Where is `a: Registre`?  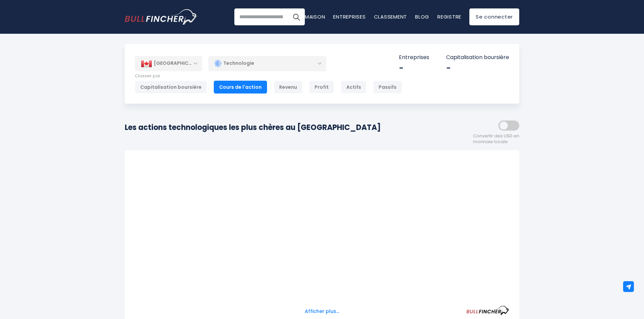 a: Registre is located at coordinates (449, 17).